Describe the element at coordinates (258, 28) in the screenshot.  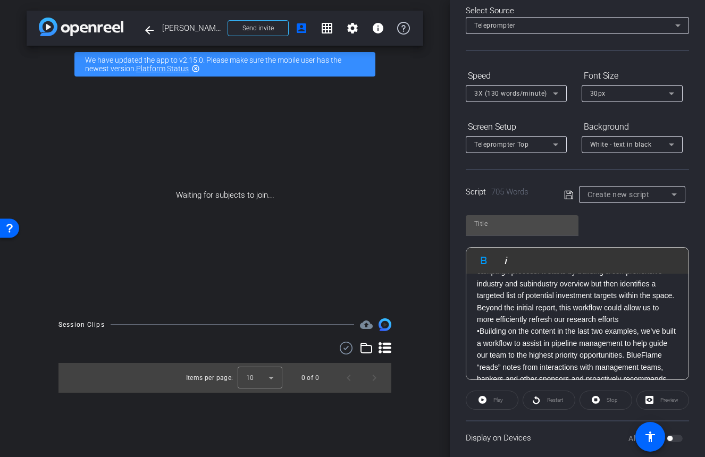
I see `span: Send invite` at that location.